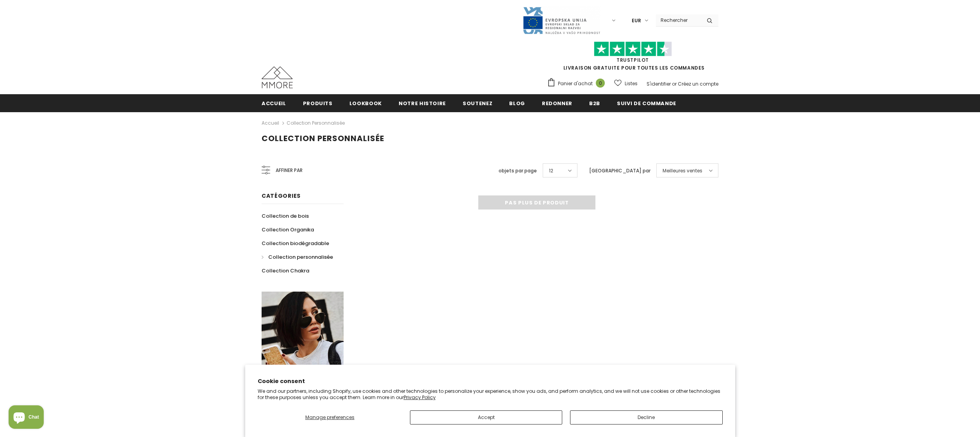 The width and height of the screenshot is (980, 437). Describe the element at coordinates (631, 83) in the screenshot. I see `span: Listes` at that location.